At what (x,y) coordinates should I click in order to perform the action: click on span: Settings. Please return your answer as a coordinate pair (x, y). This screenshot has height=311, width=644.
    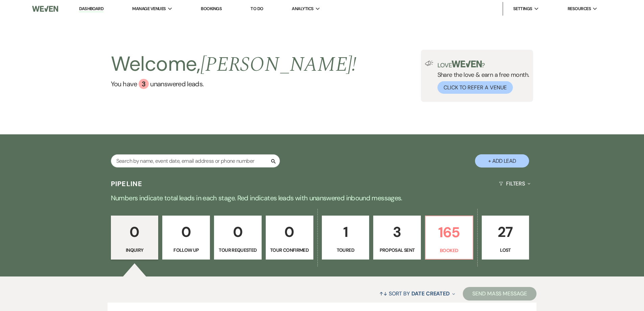
    Looking at the image, I should click on (523, 9).